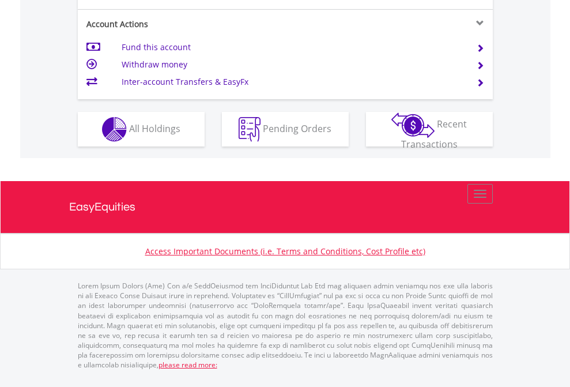 The width and height of the screenshot is (570, 387). Describe the element at coordinates (141, 129) in the screenshot. I see `button: All Holdings` at that location.